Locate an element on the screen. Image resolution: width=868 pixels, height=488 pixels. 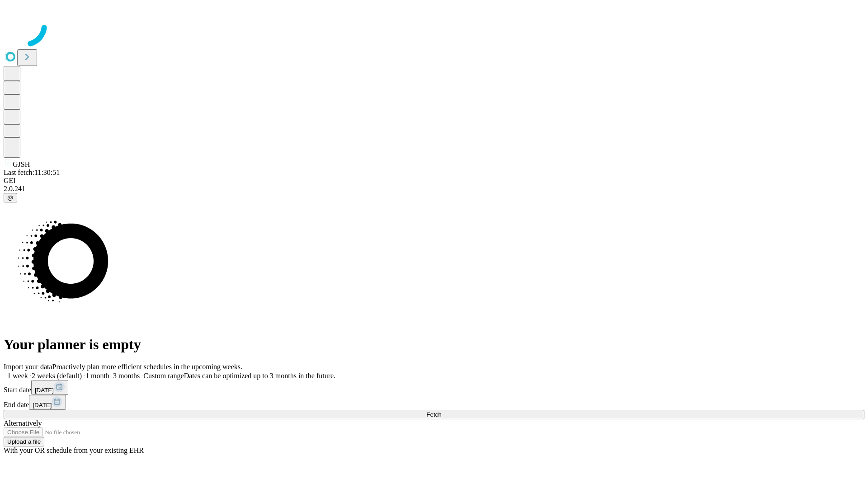
span: Dates can be optimized up to 3 months in the future. is located at coordinates (260, 376).